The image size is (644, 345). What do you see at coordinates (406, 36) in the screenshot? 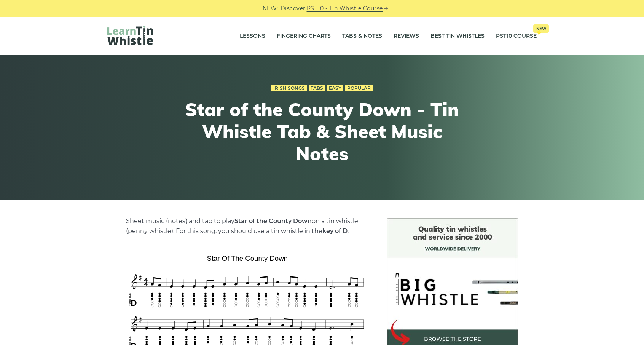
I see `a: Reviews` at bounding box center [406, 36].